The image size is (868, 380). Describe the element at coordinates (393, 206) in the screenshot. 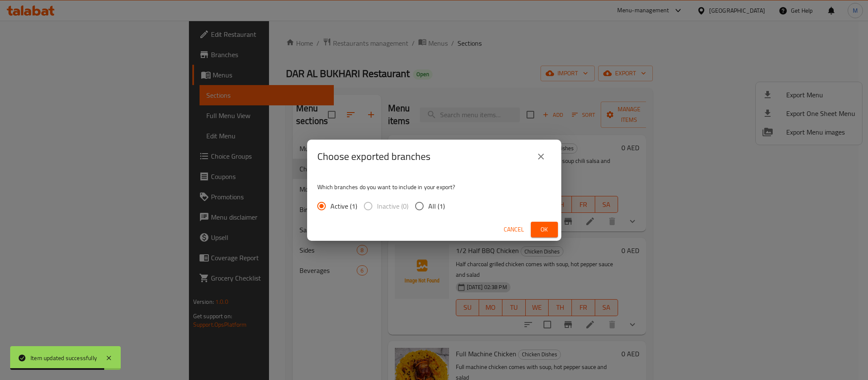

I see `span: Inactive (0)` at that location.